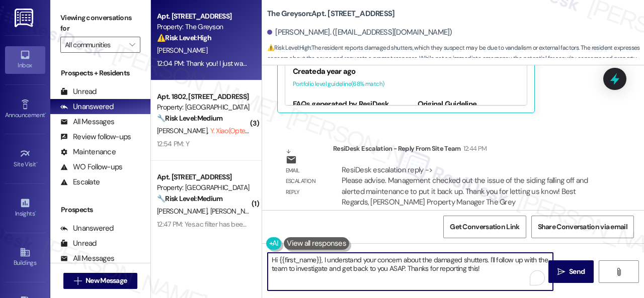 This screenshot has height=298, width=644. I want to click on a: Buildings, so click(25, 257).